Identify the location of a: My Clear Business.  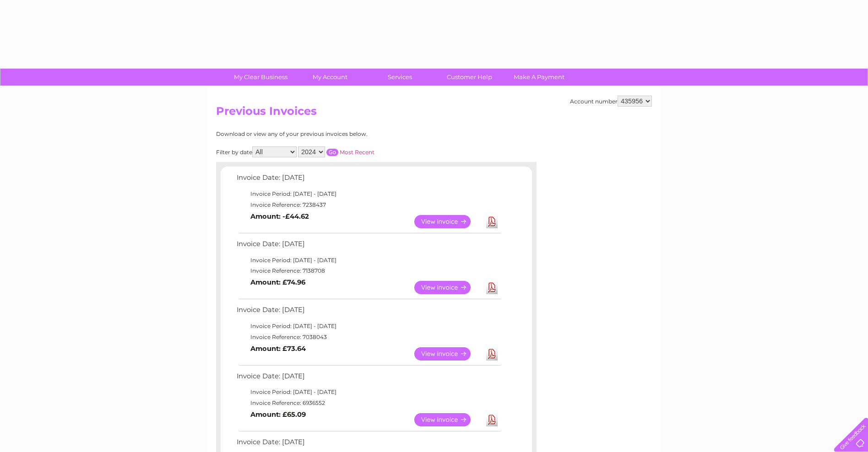
(261, 77).